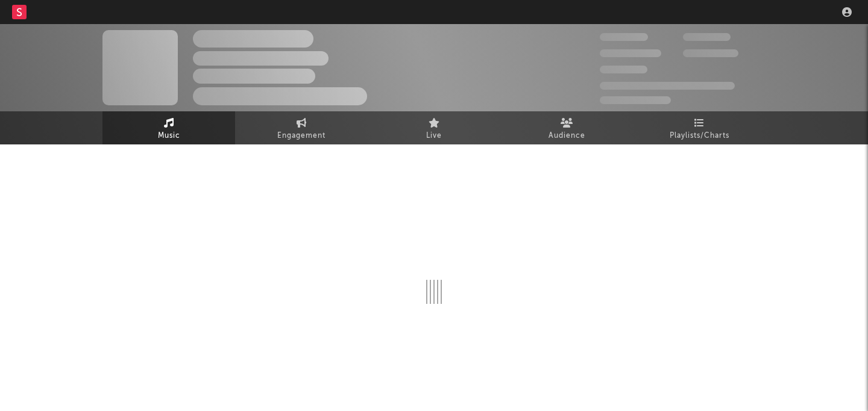 The width and height of the screenshot is (868, 411). Describe the element at coordinates (624, 37) in the screenshot. I see `span: 300,000` at that location.